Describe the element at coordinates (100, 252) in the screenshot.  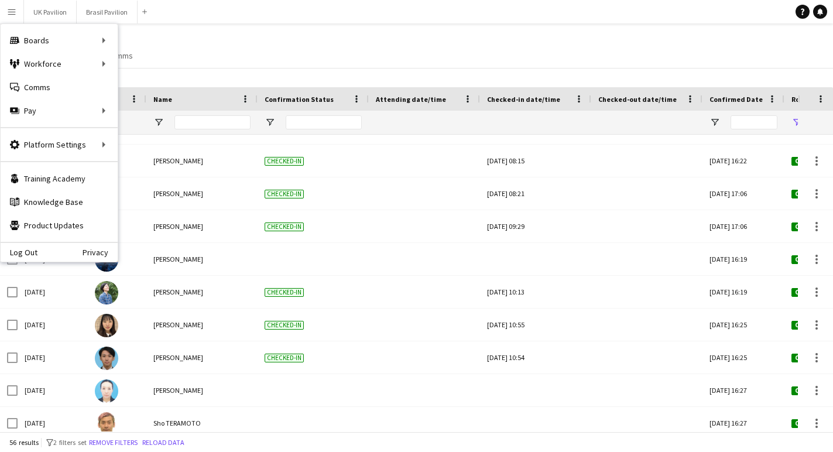
I see `a: Privacy` at that location.